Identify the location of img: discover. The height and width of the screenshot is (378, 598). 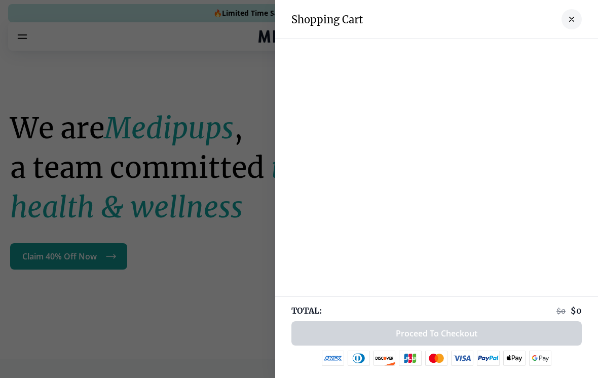
(385, 358).